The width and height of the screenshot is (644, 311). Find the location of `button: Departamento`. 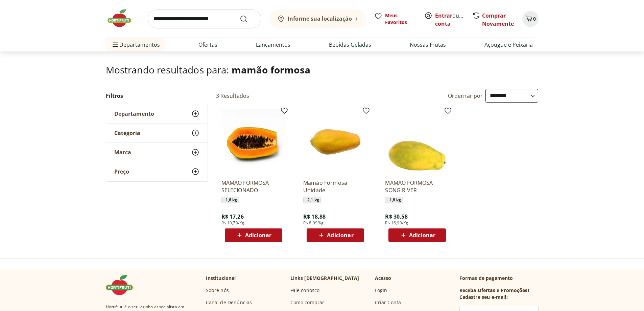

button: Departamento is located at coordinates (157, 114).